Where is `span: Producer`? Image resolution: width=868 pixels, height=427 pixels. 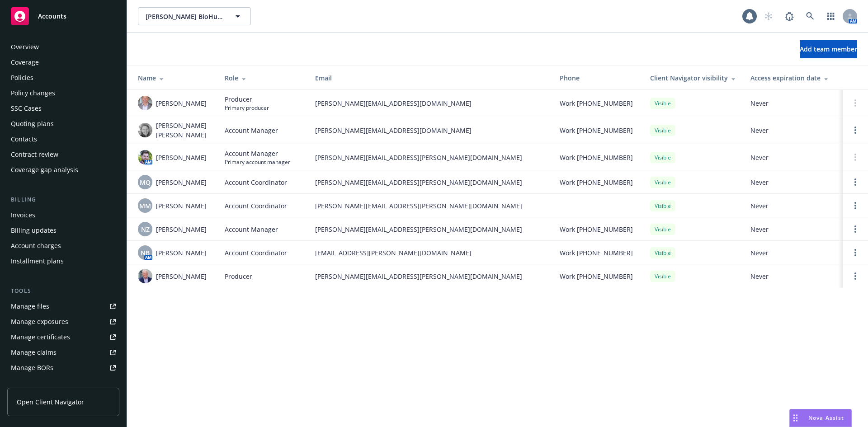 span: Producer is located at coordinates (247, 99).